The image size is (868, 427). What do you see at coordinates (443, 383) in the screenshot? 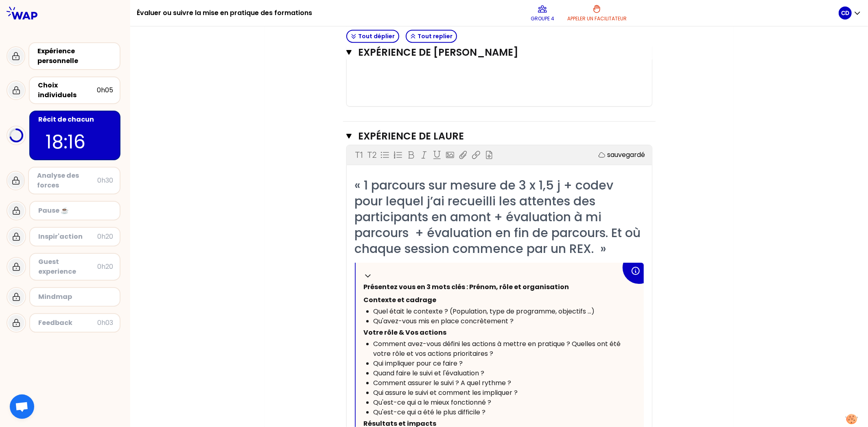
I see `span: Comment assurer le suivi ? A quel rythme ?` at bounding box center [443, 383].